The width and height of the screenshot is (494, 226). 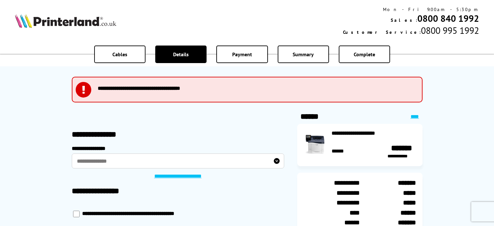 I want to click on b: 0800 840 1992, so click(x=448, y=18).